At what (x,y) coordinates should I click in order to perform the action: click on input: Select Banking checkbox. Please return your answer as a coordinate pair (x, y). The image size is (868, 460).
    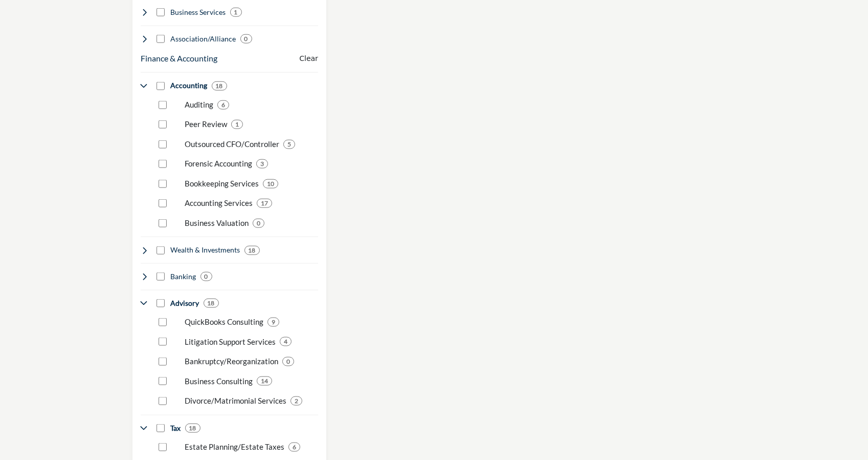
    Looking at the image, I should click on (161, 277).